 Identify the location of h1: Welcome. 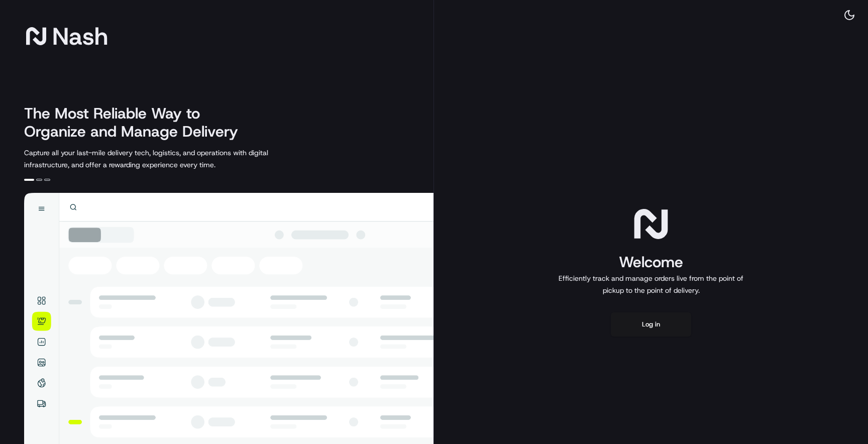
(651, 262).